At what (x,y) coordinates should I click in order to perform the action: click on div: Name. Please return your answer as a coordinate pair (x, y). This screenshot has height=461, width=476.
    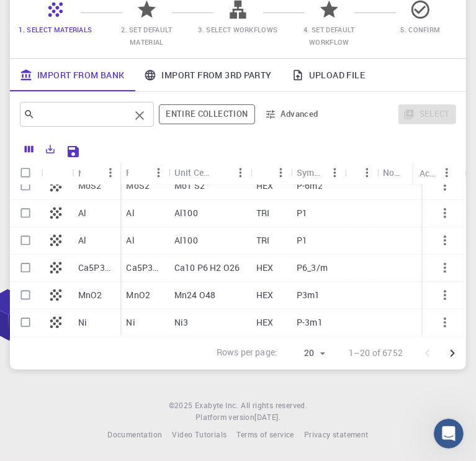
    Looking at the image, I should click on (97, 172).